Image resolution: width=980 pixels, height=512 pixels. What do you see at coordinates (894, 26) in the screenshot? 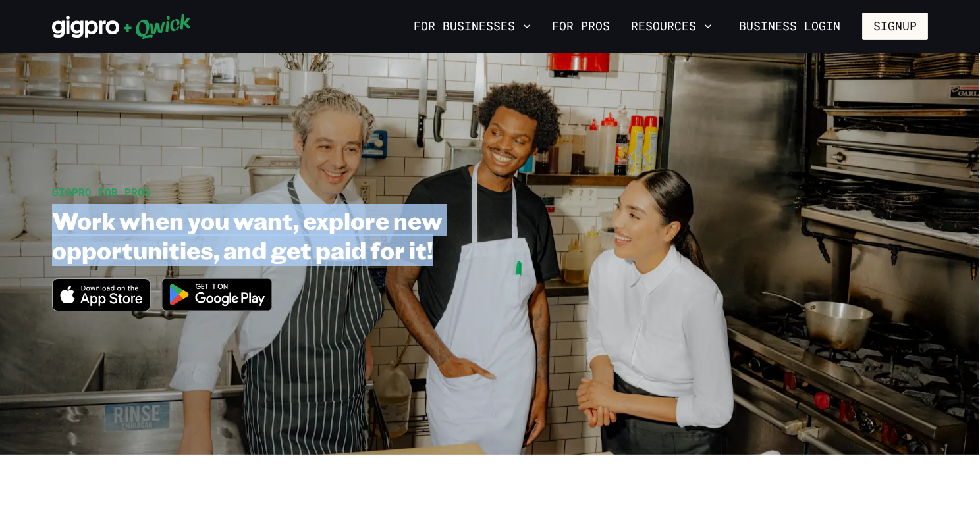
I see `button: Signup` at bounding box center [894, 26].